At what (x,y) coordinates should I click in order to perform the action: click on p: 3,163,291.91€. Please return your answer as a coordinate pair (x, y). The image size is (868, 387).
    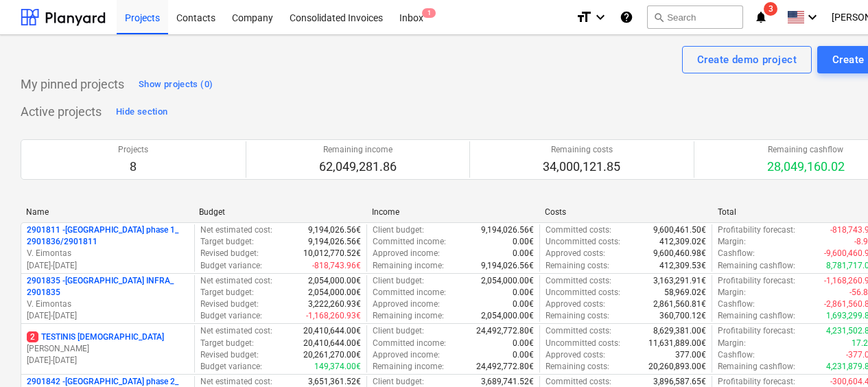
    Looking at the image, I should click on (680, 281).